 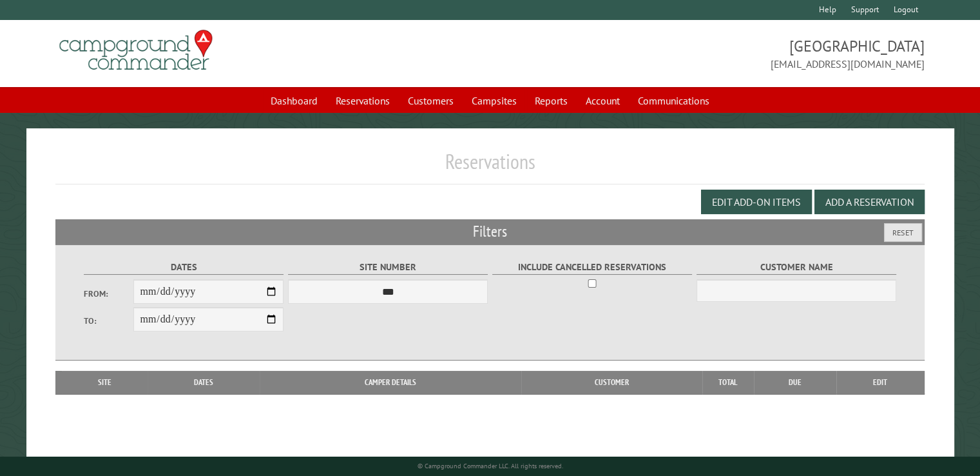 What do you see at coordinates (109, 293) in the screenshot?
I see `label: From:` at bounding box center [109, 293].